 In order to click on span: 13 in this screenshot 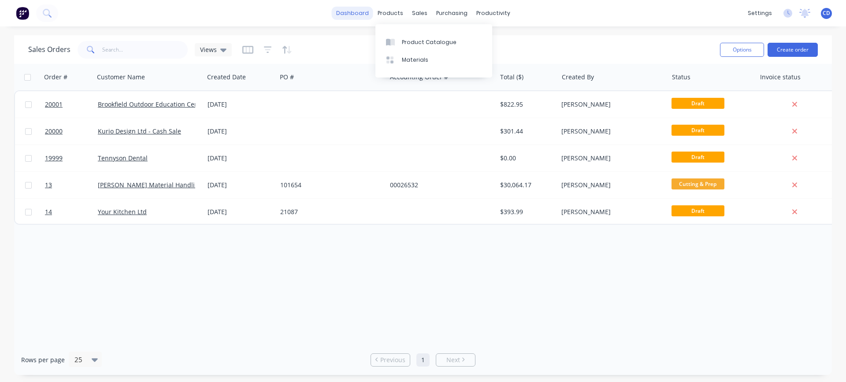, I will do `click(48, 185)`.